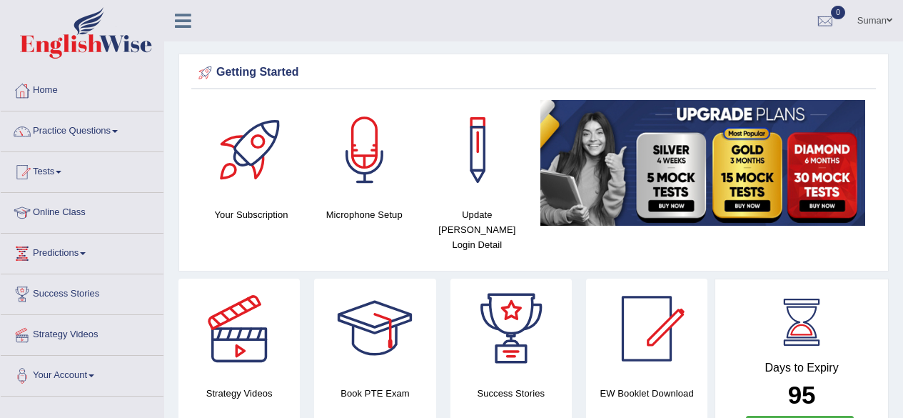 The width and height of the screenshot is (903, 418). I want to click on a: Your Account, so click(82, 373).